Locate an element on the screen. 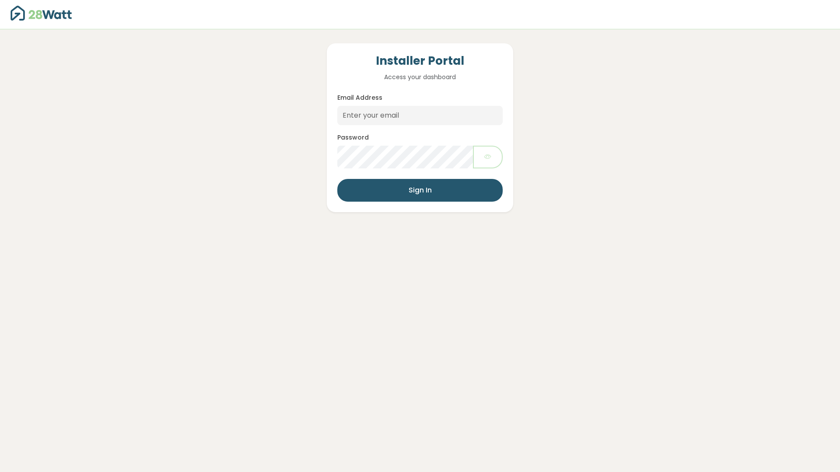 The width and height of the screenshot is (840, 472). h4: Installer Portal is located at coordinates (420, 61).